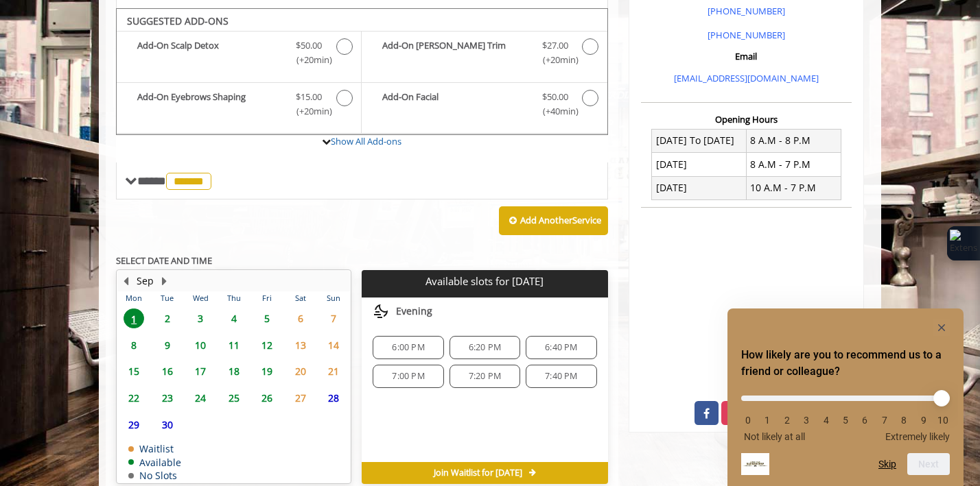  Describe the element at coordinates (134, 372) in the screenshot. I see `td: Select day15` at that location.